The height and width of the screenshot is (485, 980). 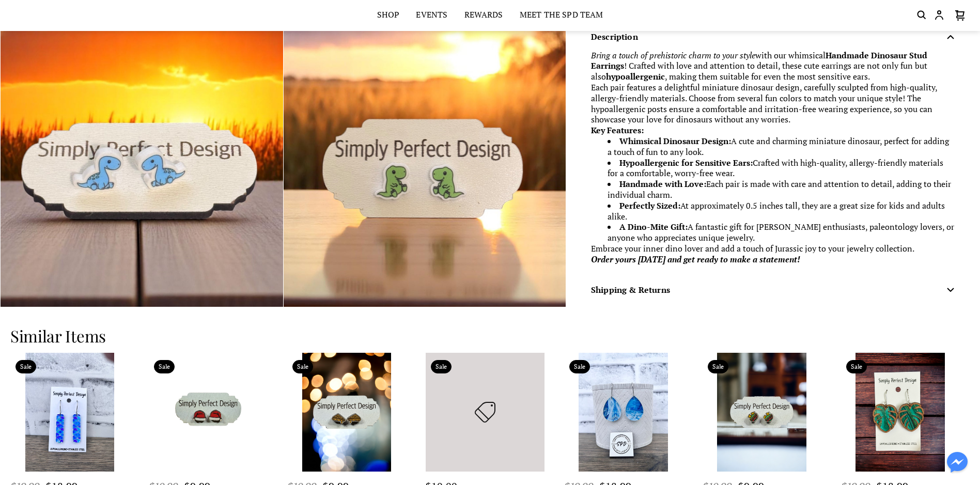 What do you see at coordinates (621, 412) in the screenshot?
I see `a: Blue & Gold Teardrop Dangle Earrings | Handmade Hypoallergenic Jewelry` at bounding box center [621, 412].